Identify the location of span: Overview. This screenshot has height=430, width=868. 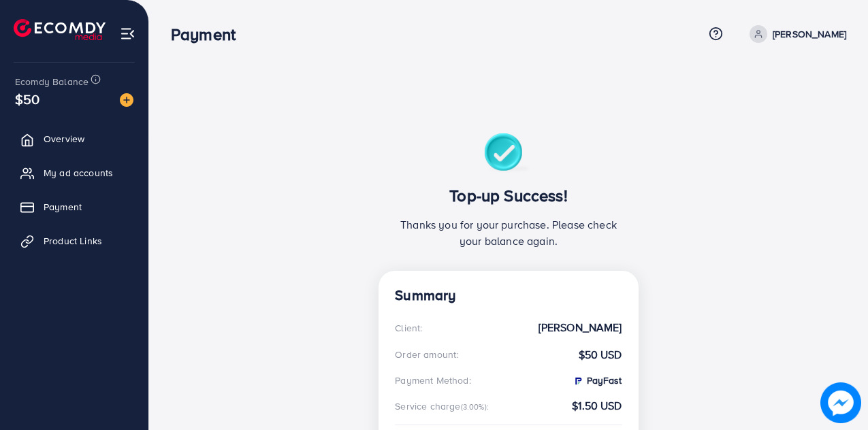
(64, 139).